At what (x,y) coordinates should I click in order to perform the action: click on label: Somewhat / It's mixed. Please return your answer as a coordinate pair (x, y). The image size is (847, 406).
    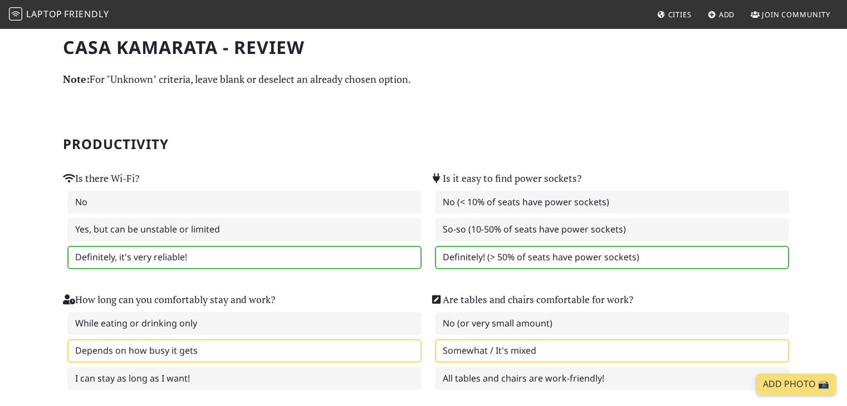
    Looking at the image, I should click on (612, 351).